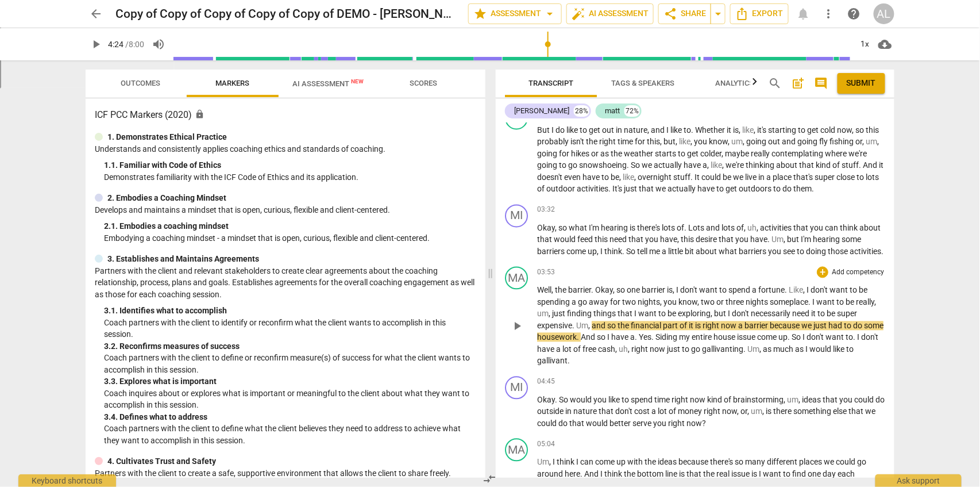  What do you see at coordinates (799, 84) in the screenshot?
I see `span: post_add` at bounding box center [799, 84].